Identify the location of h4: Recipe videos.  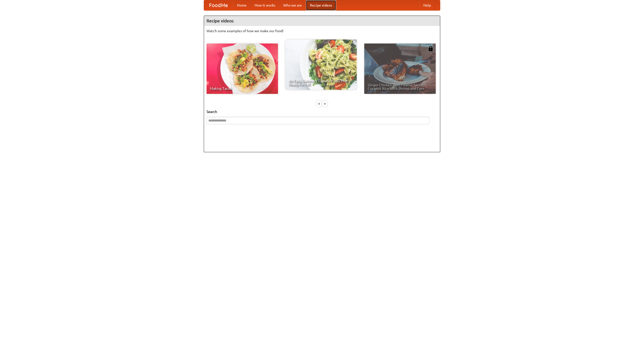
(322, 21).